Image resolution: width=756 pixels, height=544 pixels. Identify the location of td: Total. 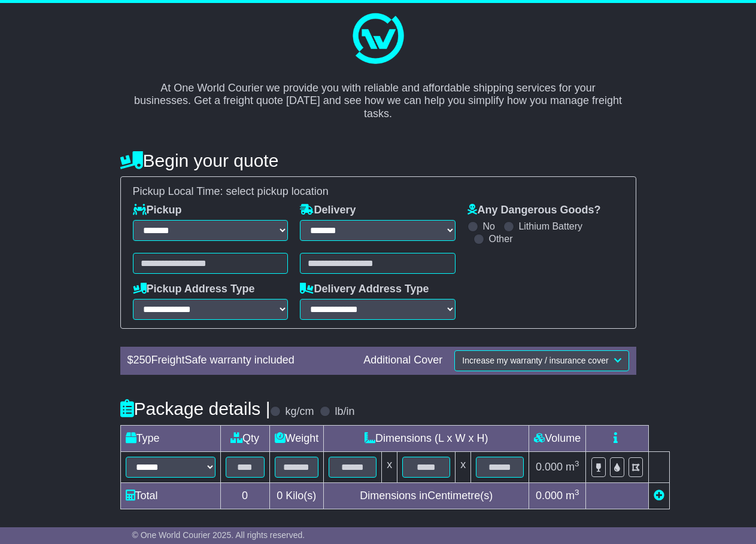
(170, 495).